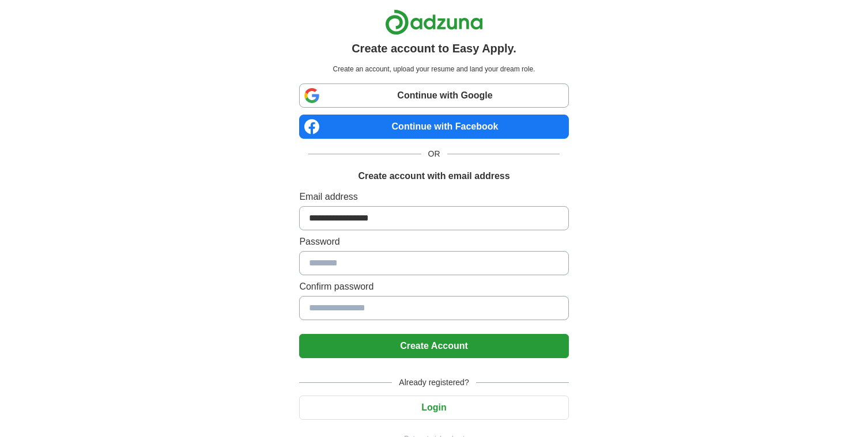 The width and height of the screenshot is (868, 437). Describe the element at coordinates (433, 69) in the screenshot. I see `p: Create an account, upload your resume and land your dream role.` at that location.